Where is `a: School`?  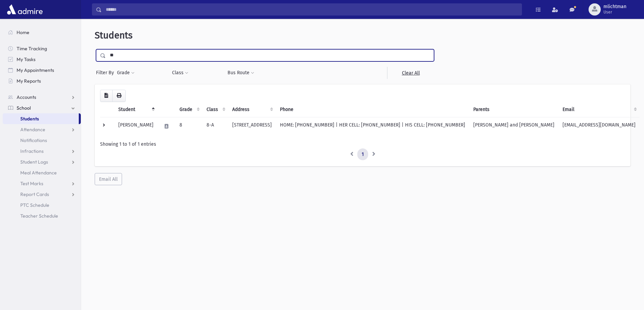
a: School is located at coordinates (42, 108).